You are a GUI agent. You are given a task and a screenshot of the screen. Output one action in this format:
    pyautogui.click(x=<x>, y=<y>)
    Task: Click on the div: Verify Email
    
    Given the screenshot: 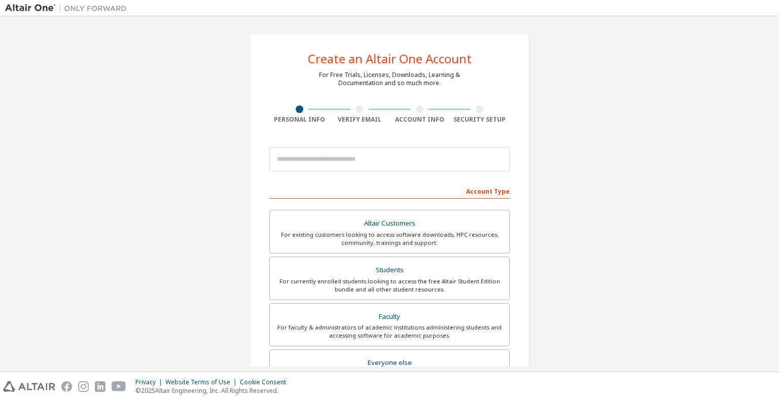 What is the action you would take?
    pyautogui.click(x=360, y=120)
    